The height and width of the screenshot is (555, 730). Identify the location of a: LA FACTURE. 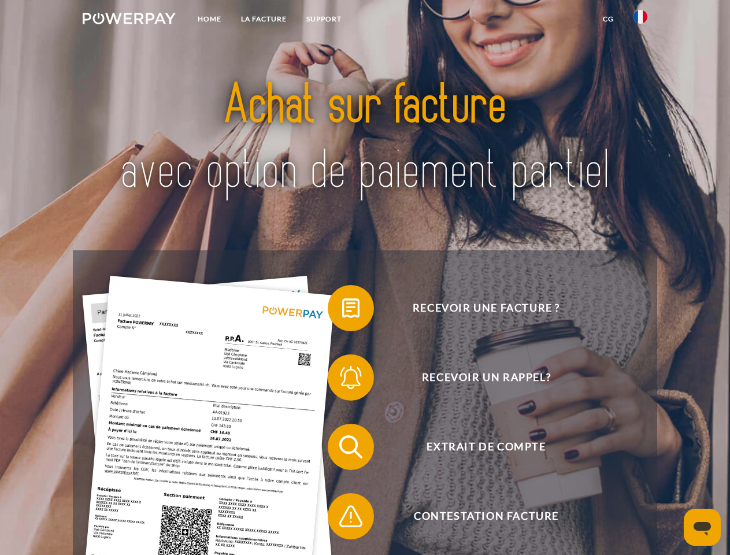
(264, 19).